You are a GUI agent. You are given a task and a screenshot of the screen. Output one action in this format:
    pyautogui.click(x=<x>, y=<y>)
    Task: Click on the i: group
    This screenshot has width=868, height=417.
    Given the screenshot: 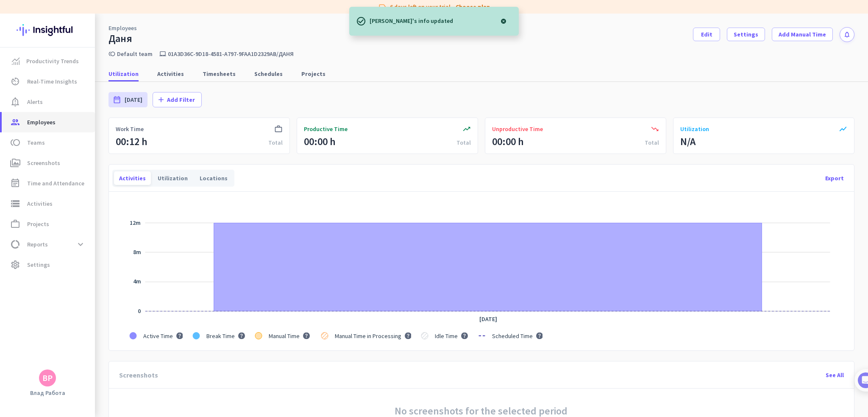 What is the action you would take?
    pyautogui.click(x=15, y=122)
    